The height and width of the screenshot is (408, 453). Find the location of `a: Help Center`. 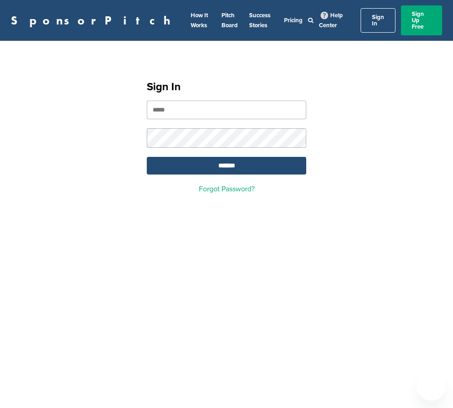

a: Help Center is located at coordinates (331, 20).